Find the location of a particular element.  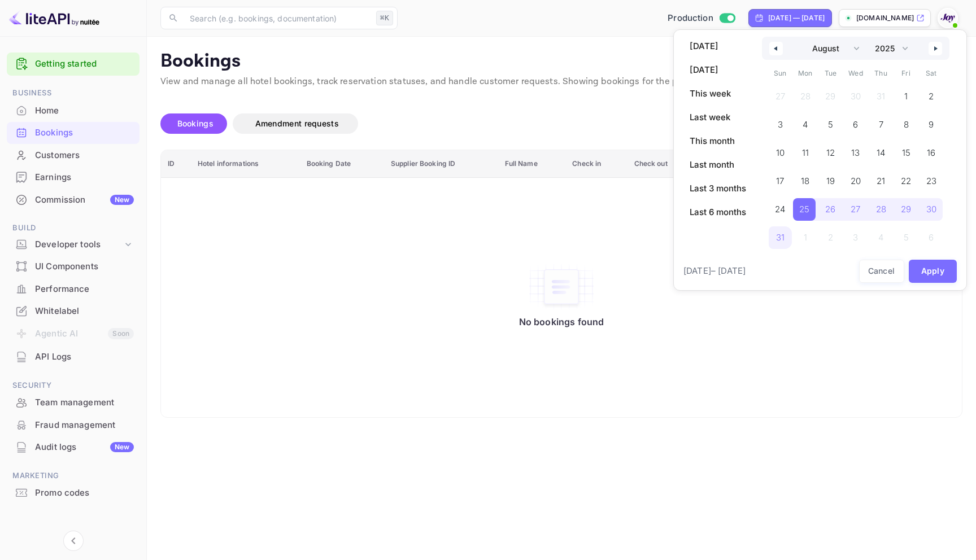

span: Thu is located at coordinates (880, 73).